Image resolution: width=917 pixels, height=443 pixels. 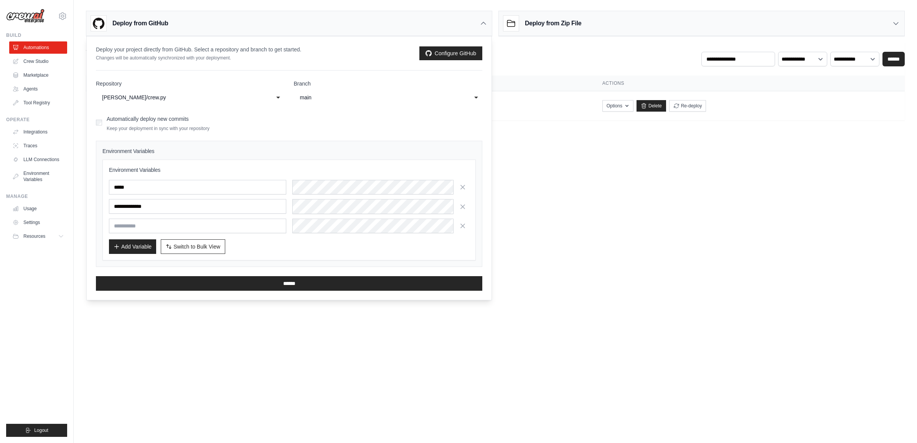 What do you see at coordinates (38, 236) in the screenshot?
I see `button: Resources` at bounding box center [38, 236].